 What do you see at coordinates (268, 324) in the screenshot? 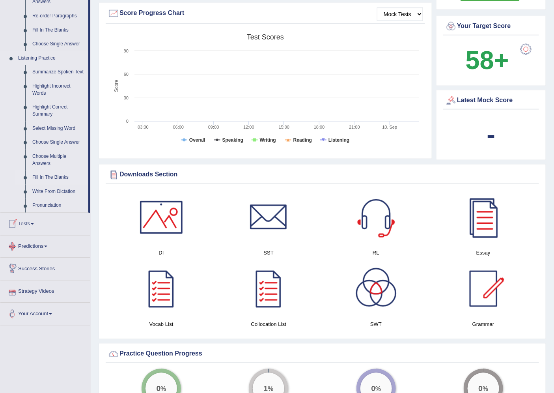
I see `h4: Collocation List` at bounding box center [268, 324].